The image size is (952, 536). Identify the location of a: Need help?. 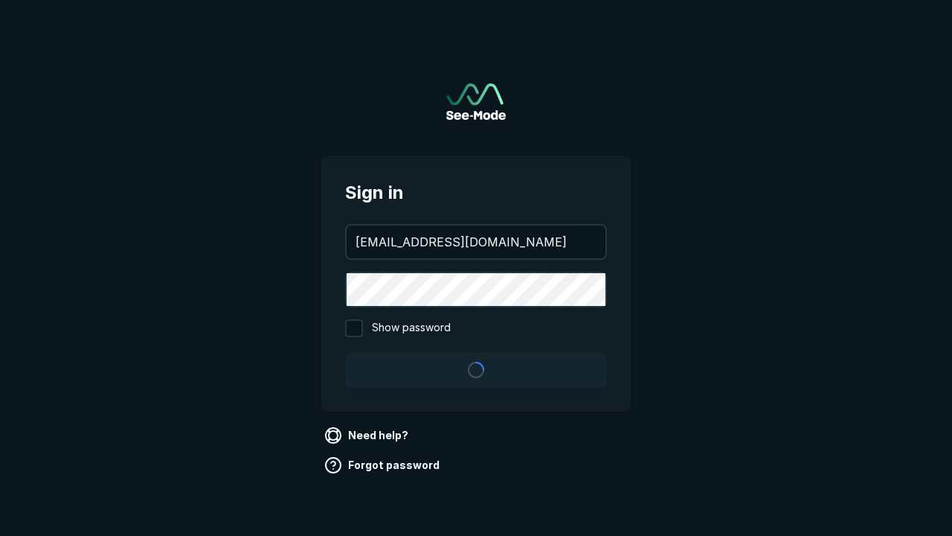
(368, 435).